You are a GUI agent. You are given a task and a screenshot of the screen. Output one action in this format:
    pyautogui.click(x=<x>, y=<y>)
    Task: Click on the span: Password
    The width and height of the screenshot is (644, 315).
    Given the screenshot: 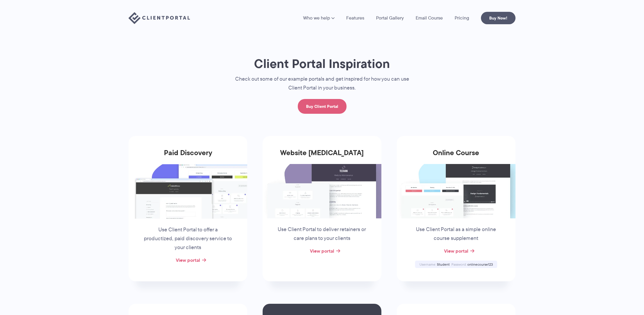 What is the action you would take?
    pyautogui.click(x=459, y=264)
    